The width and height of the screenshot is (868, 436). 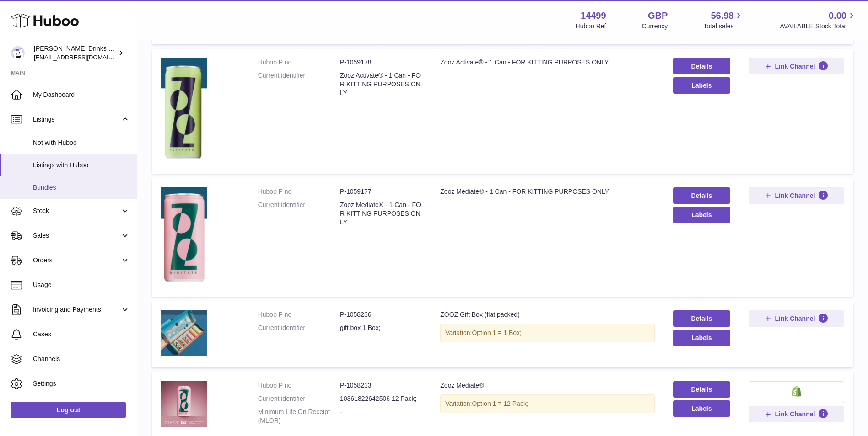 What do you see at coordinates (68, 410) in the screenshot?
I see `a: Log out` at bounding box center [68, 410].